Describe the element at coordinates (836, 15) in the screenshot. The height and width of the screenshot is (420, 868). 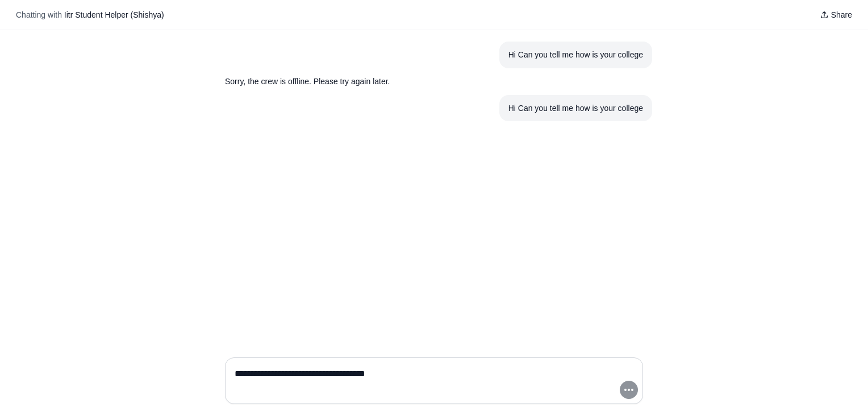
I see `button: Share` at that location.